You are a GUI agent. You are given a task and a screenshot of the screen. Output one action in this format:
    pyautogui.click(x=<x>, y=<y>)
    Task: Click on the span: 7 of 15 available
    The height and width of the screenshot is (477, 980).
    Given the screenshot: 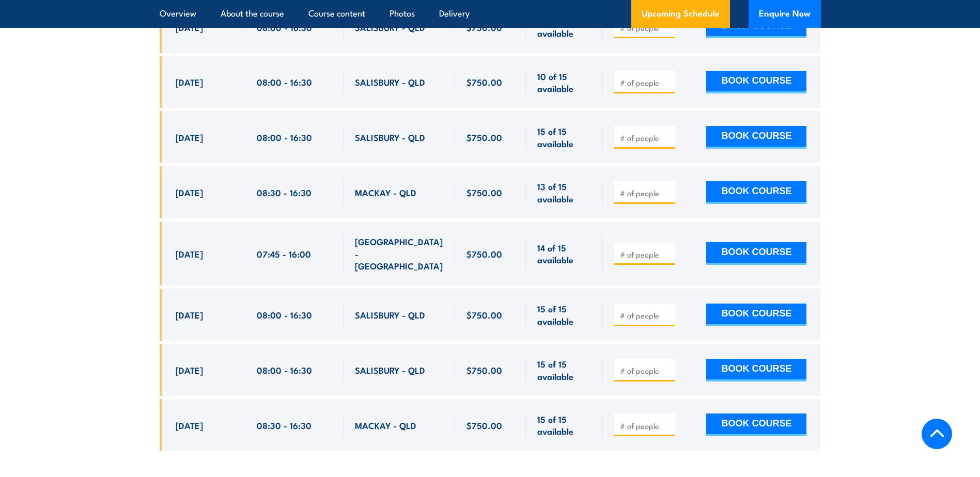 What is the action you would take?
    pyautogui.click(x=564, y=27)
    